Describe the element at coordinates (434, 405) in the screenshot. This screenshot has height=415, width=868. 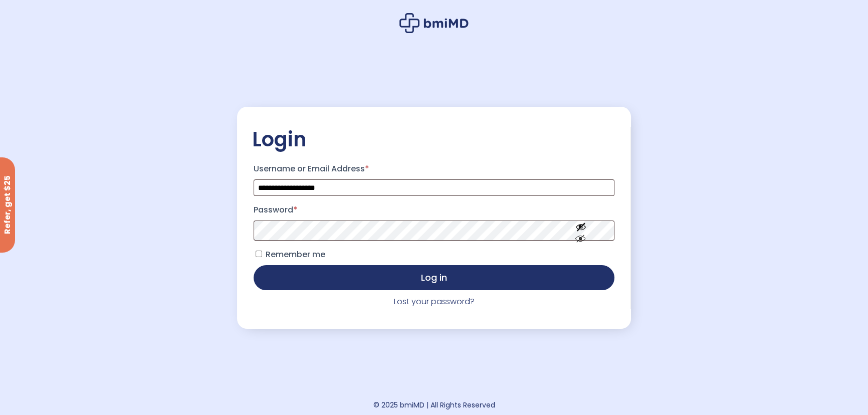
I see `div: © 2025 bmiMD | All Rights Reserved` at that location.